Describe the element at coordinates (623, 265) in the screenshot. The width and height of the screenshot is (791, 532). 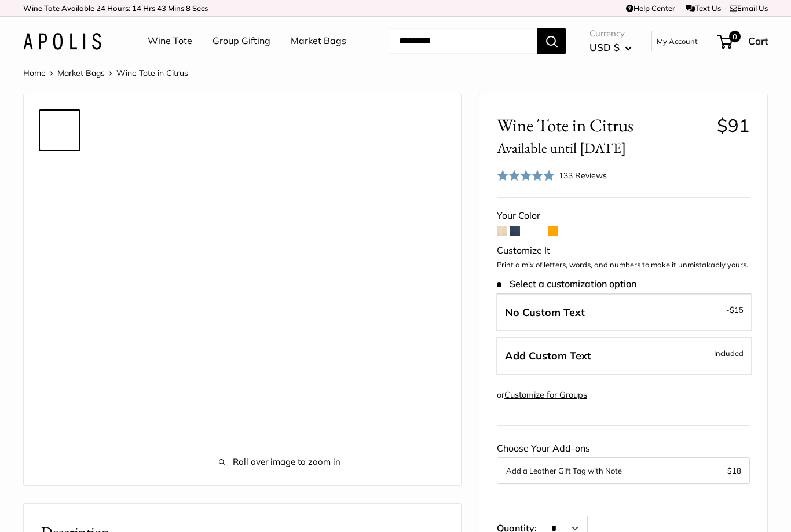
I see `p: Print a mix of letters, words, and numbers to make it unmistakably yours.` at that location.